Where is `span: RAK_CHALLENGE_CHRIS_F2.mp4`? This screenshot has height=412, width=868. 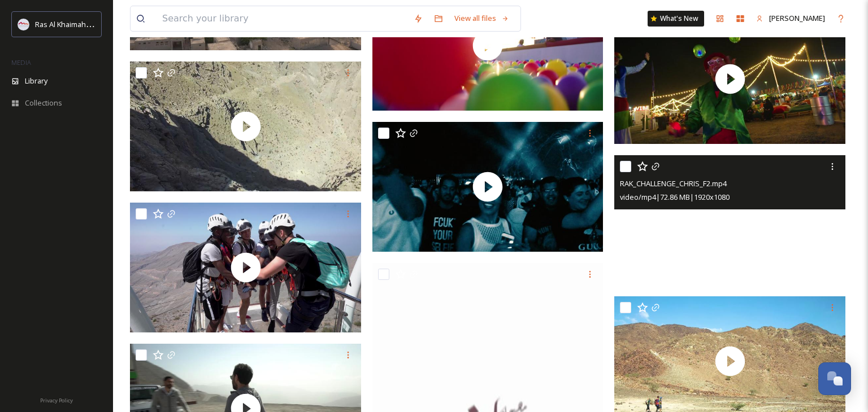 span: RAK_CHALLENGE_CHRIS_F2.mp4 is located at coordinates (673, 184).